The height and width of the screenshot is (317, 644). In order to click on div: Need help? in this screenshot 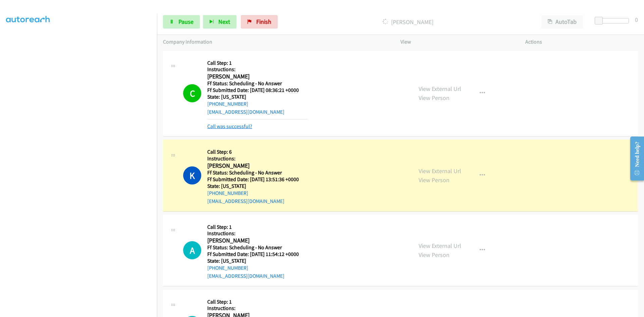, I will do `click(12, 22)`.